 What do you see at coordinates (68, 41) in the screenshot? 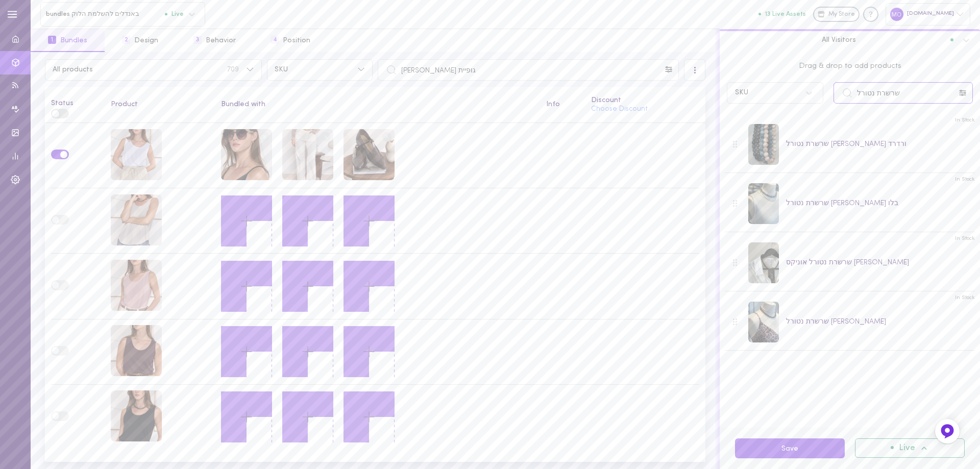
I see `button: 1Bundles` at bounding box center [68, 41].